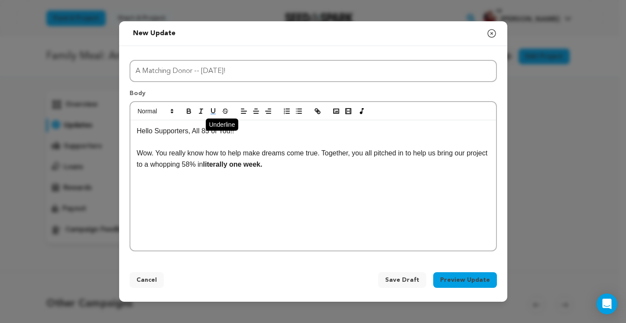  What do you see at coordinates (147, 280) in the screenshot?
I see `button: Cancel` at bounding box center [147, 280].